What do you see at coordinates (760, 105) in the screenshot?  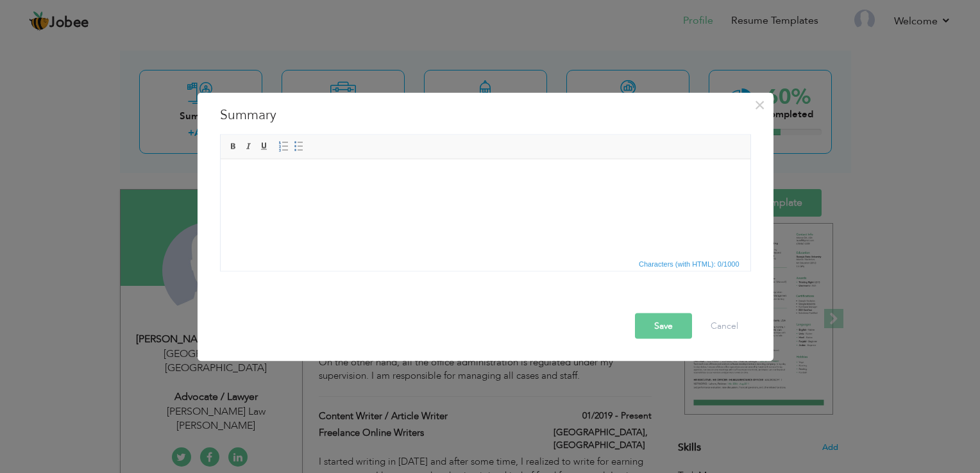 I see `button: Close` at bounding box center [760, 105].